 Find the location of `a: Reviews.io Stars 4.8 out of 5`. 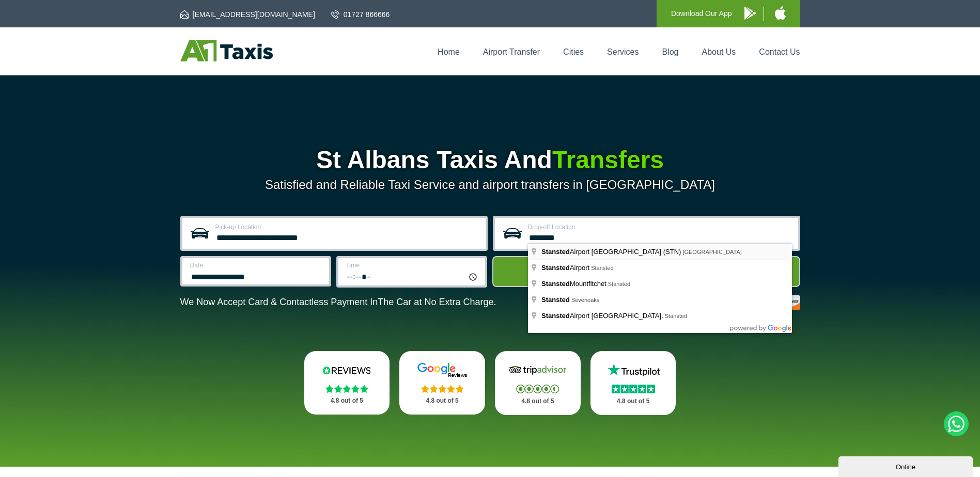

a: Reviews.io Stars 4.8 out of 5 is located at coordinates (348, 383).